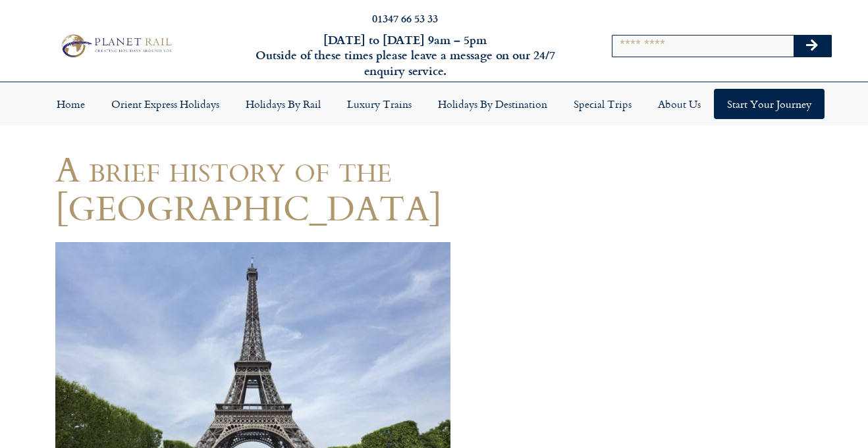  Describe the element at coordinates (492, 104) in the screenshot. I see `a: Holidays by Destination` at that location.